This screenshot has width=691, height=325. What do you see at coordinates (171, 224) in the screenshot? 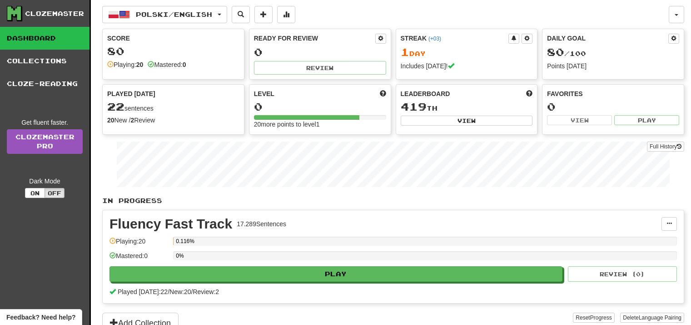
I see `div: Fluency Fast Track` at bounding box center [171, 224].